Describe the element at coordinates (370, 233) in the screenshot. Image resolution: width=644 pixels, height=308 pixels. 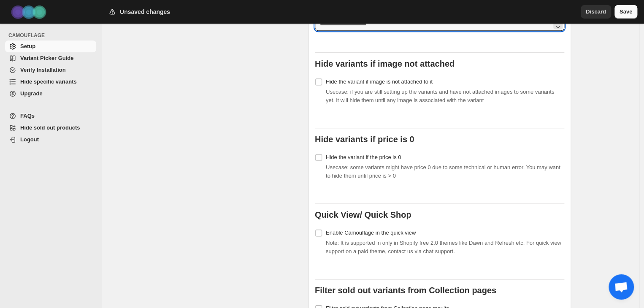
I see `span: Enable Camouflage in the quick view` at that location.